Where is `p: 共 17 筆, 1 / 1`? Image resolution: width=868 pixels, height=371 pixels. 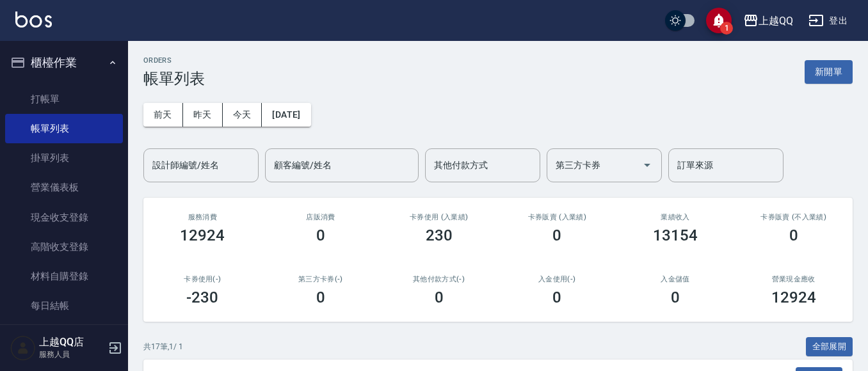 p: 共 17 筆, 1 / 1 is located at coordinates (163, 346).